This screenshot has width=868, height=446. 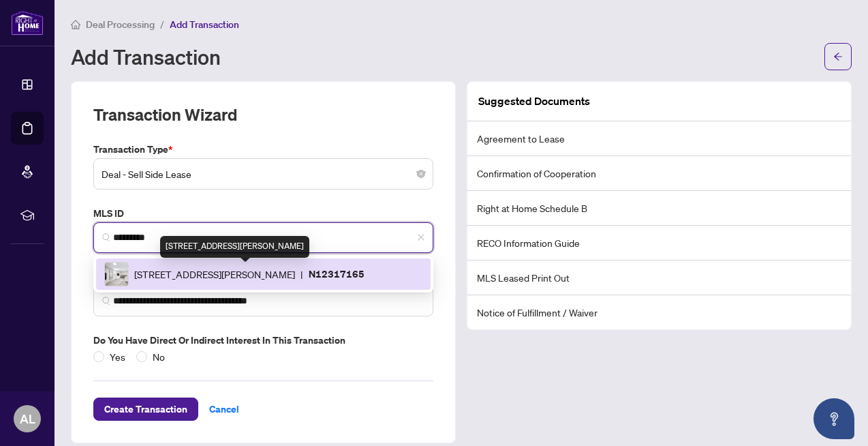 What do you see at coordinates (263, 213) in the screenshot?
I see `label: MLS ID` at bounding box center [263, 213].